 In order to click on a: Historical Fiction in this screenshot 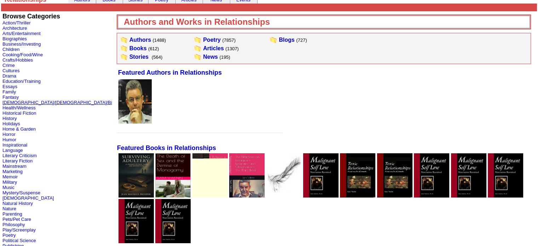, I will do `click(19, 113)`.